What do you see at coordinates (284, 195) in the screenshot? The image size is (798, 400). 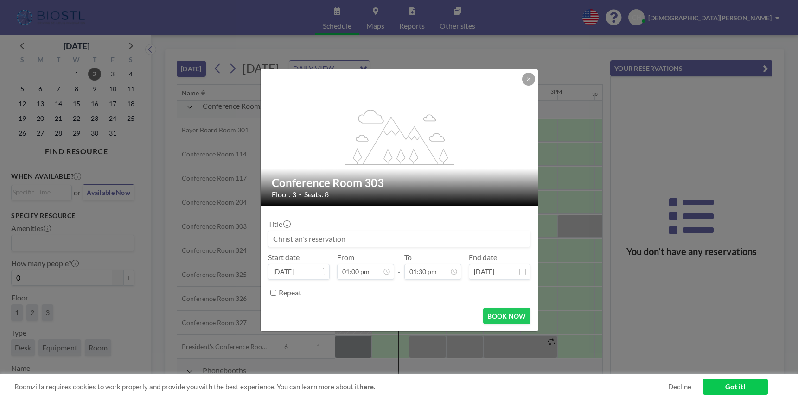 I see `span: Floor: 3` at bounding box center [284, 195].